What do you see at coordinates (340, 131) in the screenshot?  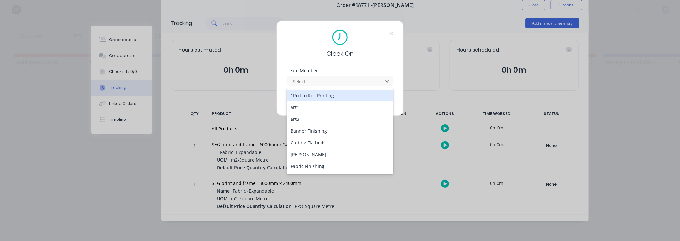 I see `div: Banner Finishing` at bounding box center [340, 131].